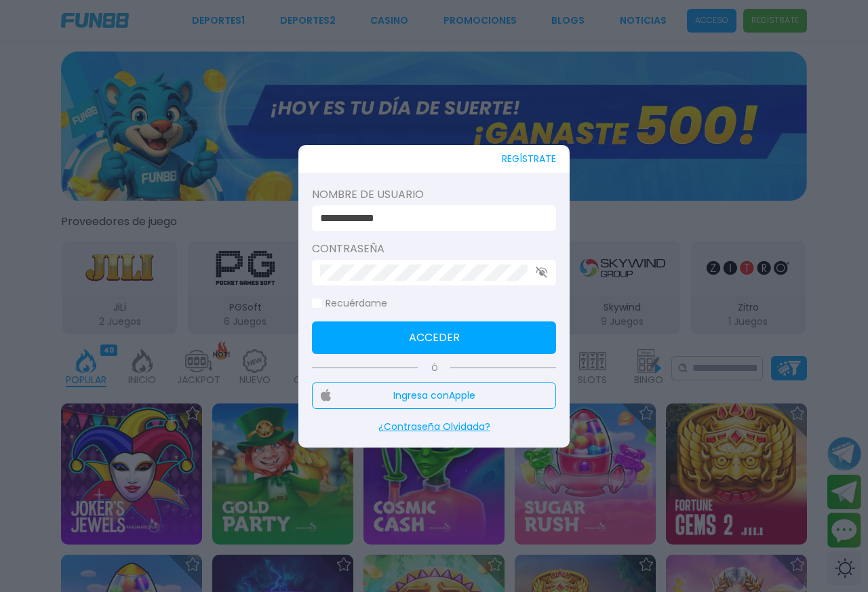 This screenshot has width=868, height=592. I want to click on p: Ó, so click(434, 368).